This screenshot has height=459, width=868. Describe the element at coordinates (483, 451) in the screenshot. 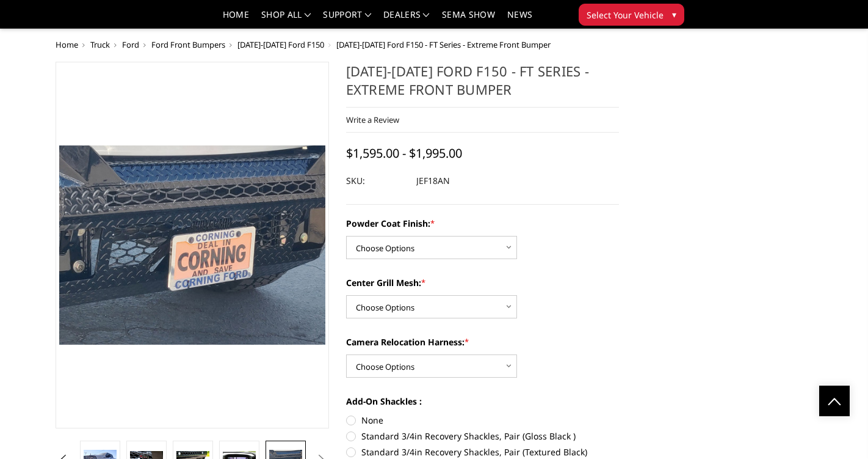

I see `label: Standard 3/4in Recovery Shackles, Pair (Textured Black)` at that location.